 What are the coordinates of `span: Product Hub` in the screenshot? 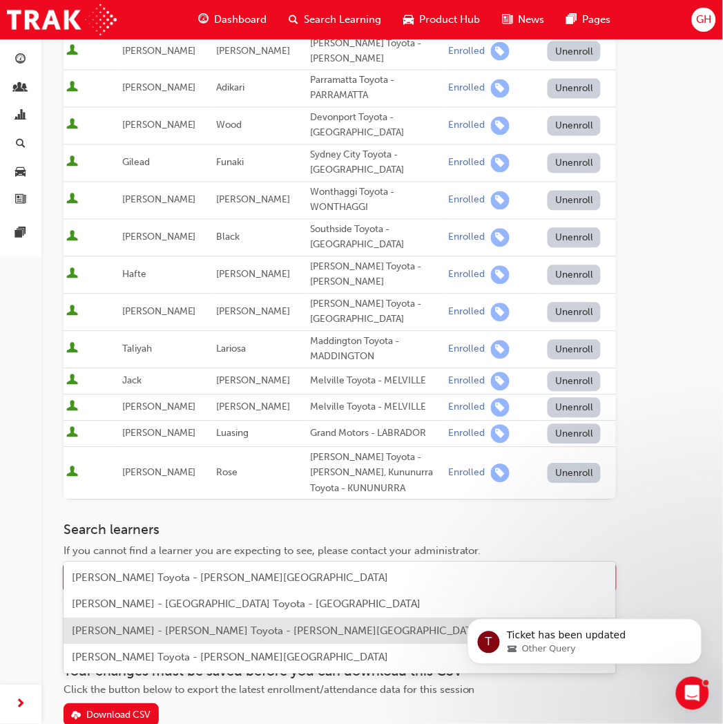 It's located at (450, 19).